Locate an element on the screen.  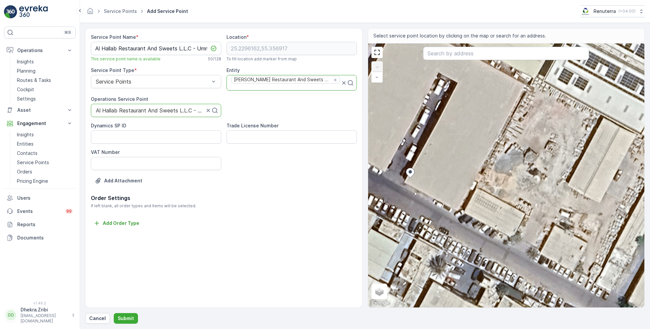
a: Cockpit is located at coordinates (45, 90).